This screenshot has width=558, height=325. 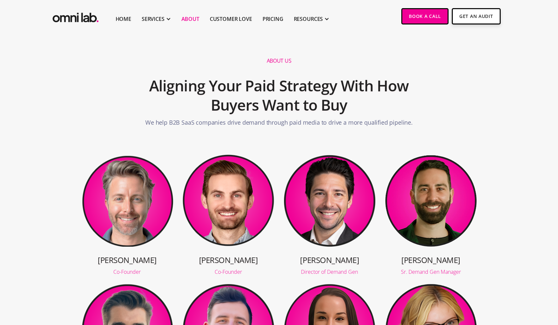 What do you see at coordinates (425, 16) in the screenshot?
I see `a: Book a Call` at bounding box center [425, 16].